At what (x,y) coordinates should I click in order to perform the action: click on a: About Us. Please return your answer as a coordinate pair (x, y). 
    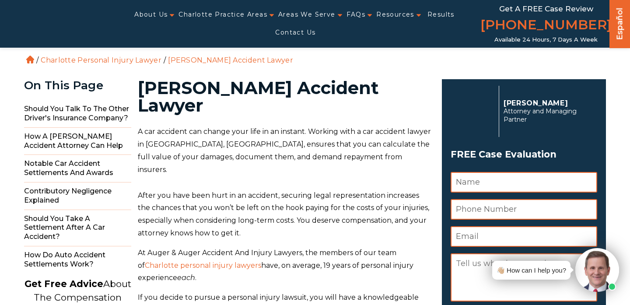
    Looking at the image, I should click on (151, 14).